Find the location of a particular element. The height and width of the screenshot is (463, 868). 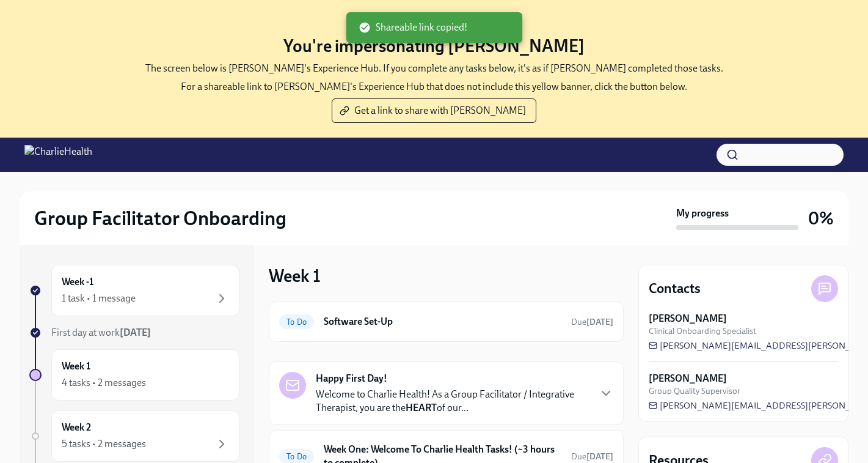

h3: Week 1 is located at coordinates (295, 276).